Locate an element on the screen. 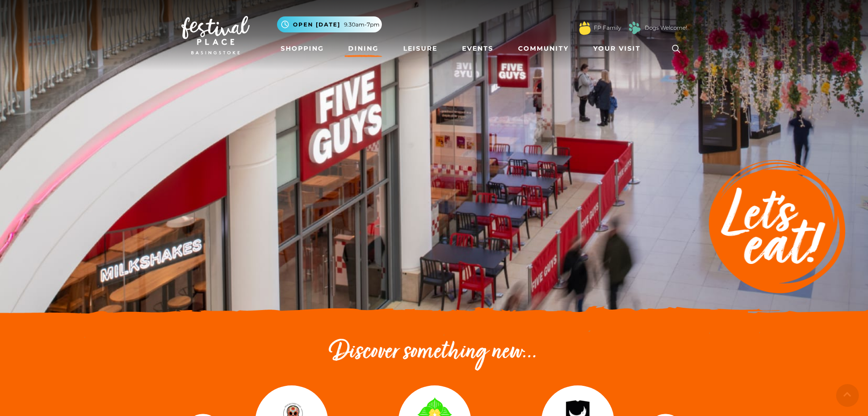  a: FP Family is located at coordinates (607, 28).